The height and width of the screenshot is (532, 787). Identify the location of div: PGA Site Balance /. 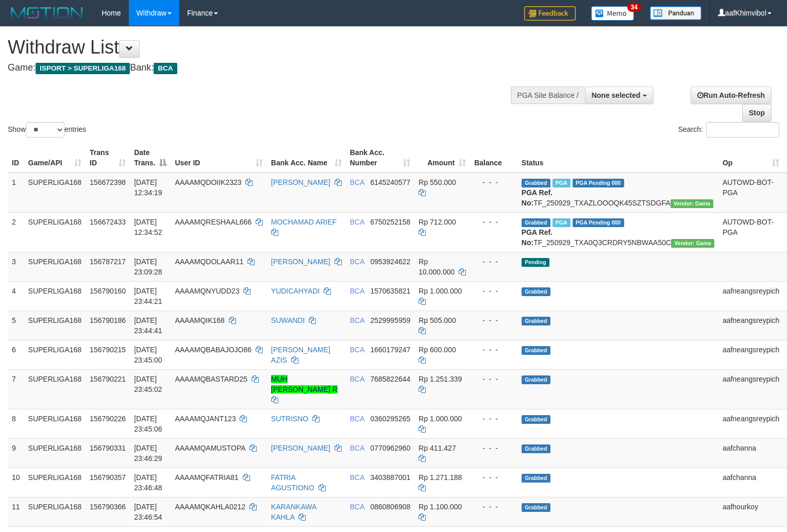
(548, 95).